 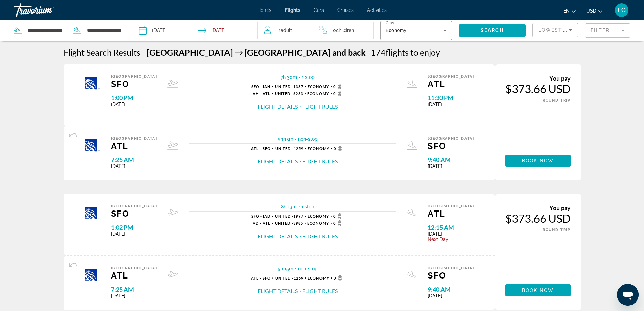 What do you see at coordinates (538, 218) in the screenshot?
I see `div: $373.66 USD` at bounding box center [538, 218].